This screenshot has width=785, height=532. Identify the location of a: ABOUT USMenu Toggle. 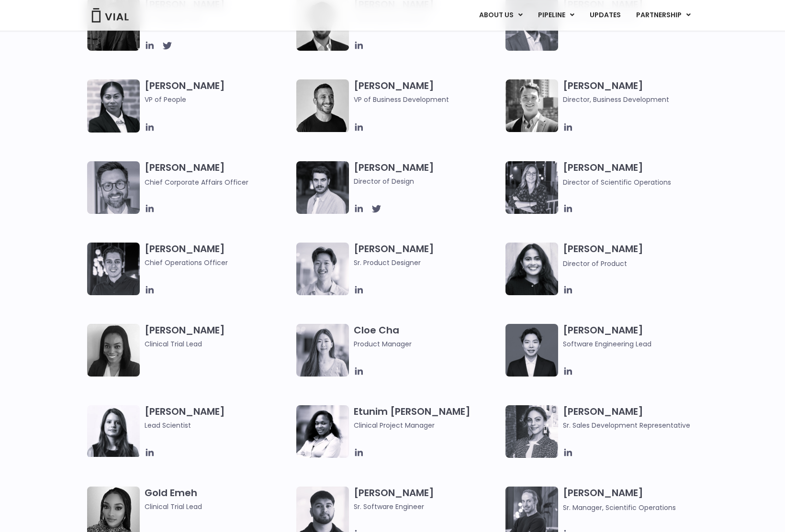
(501, 15).